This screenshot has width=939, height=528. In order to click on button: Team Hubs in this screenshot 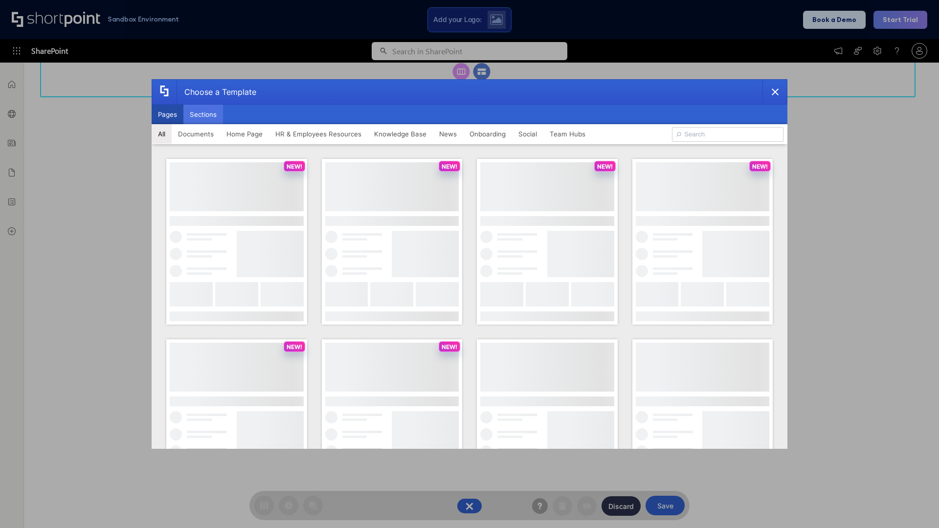, I will do `click(567, 134)`.